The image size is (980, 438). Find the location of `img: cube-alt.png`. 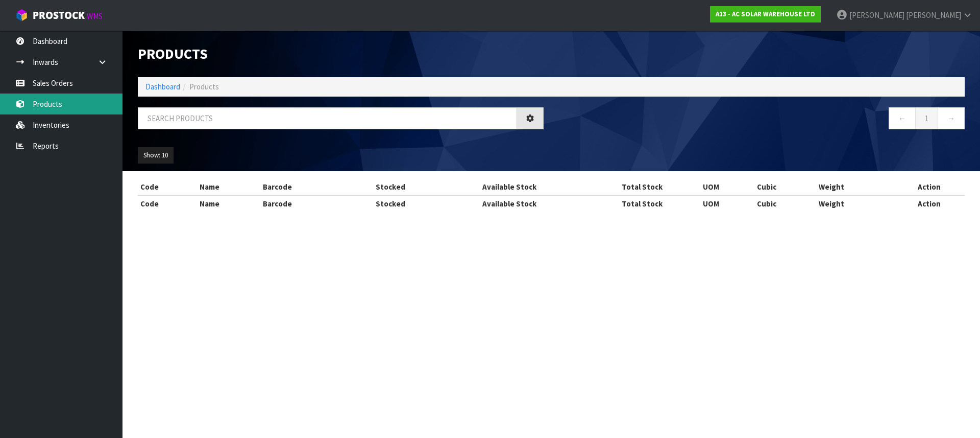

img: cube-alt.png is located at coordinates (21, 14).